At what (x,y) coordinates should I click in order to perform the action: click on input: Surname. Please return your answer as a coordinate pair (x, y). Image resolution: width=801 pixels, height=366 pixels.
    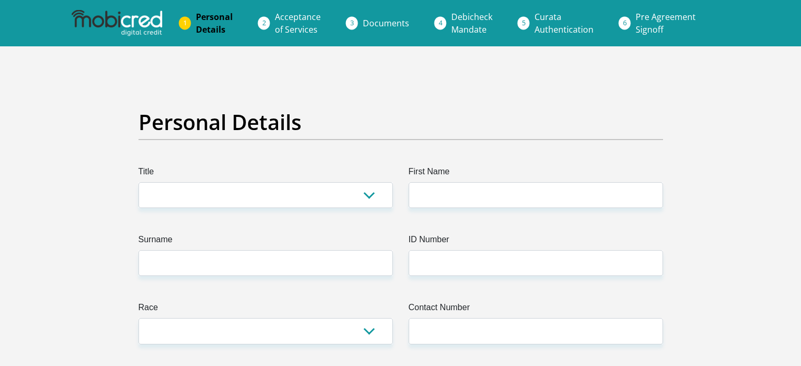
    Looking at the image, I should click on (265, 263).